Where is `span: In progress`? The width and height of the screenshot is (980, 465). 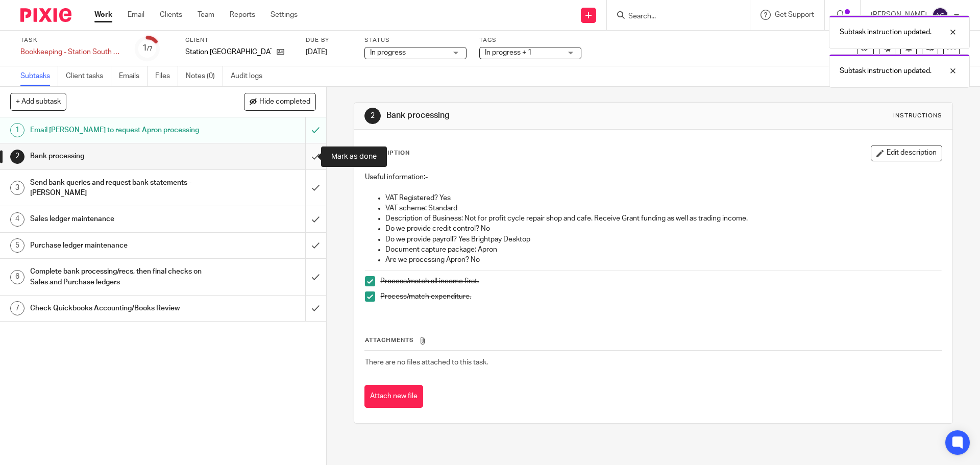 span: In progress is located at coordinates (388, 52).